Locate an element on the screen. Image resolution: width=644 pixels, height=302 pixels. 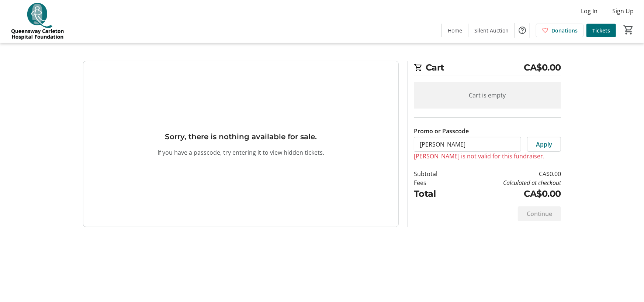
button: Cart is located at coordinates (628, 30).